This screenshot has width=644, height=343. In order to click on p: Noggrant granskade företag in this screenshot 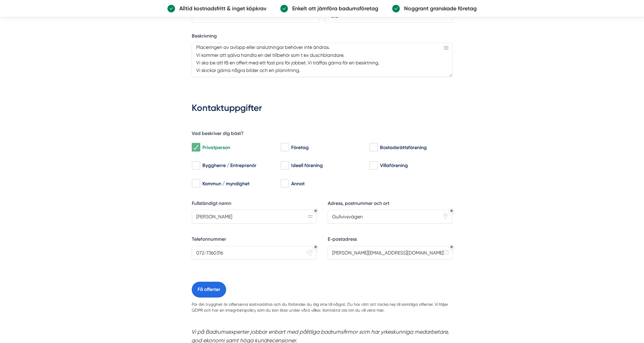, I will do `click(438, 8)`.